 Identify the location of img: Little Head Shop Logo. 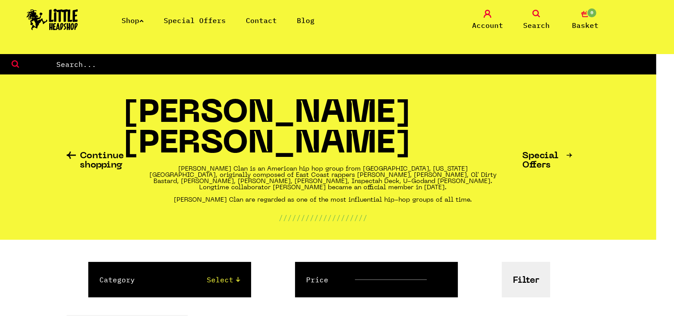
(52, 20).